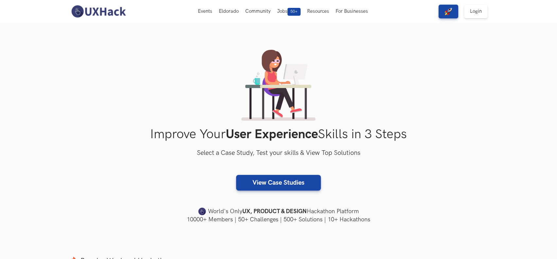 The image size is (557, 259). What do you see at coordinates (279, 85) in the screenshot?
I see `img: lady working on laptop` at bounding box center [279, 85].